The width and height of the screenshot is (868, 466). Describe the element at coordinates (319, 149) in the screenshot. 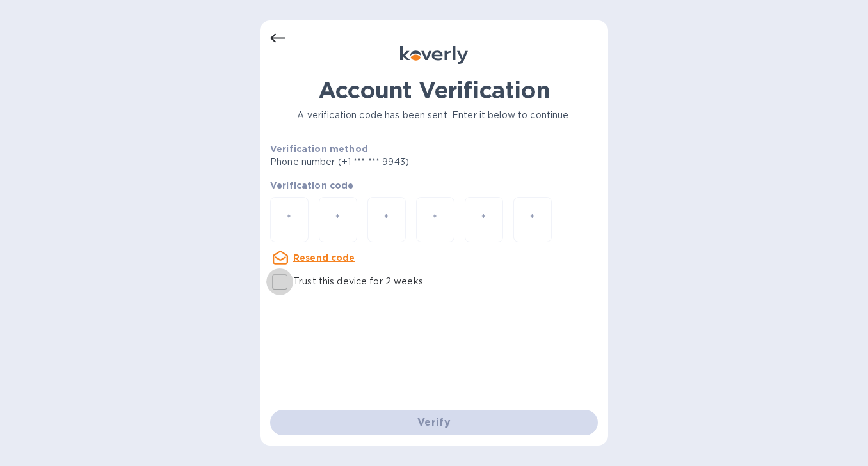

I see `b: Verification method` at that location.